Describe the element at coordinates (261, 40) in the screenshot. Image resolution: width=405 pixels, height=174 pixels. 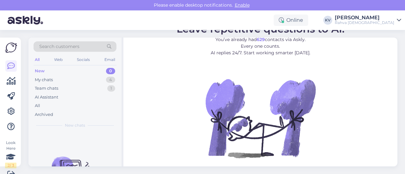
I see `b: 629` at that location.